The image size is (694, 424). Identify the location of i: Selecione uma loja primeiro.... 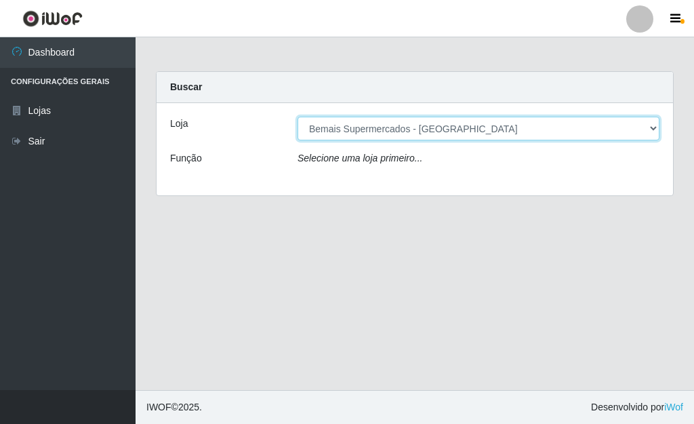
(360, 158).